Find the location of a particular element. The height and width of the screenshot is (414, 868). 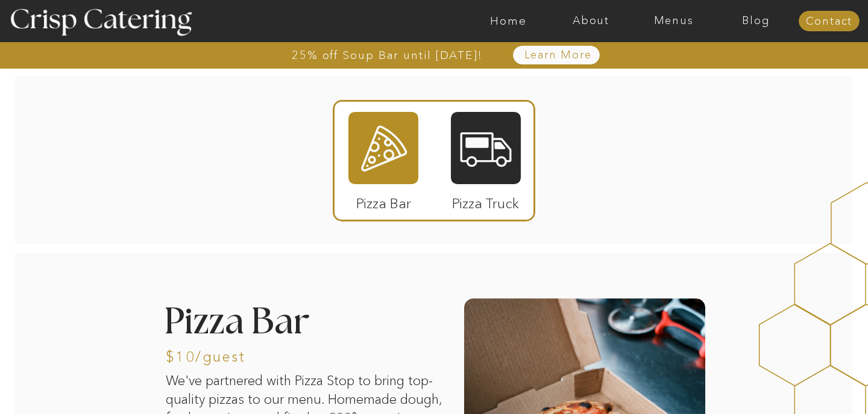

p: Pizza Bar is located at coordinates (383, 201).